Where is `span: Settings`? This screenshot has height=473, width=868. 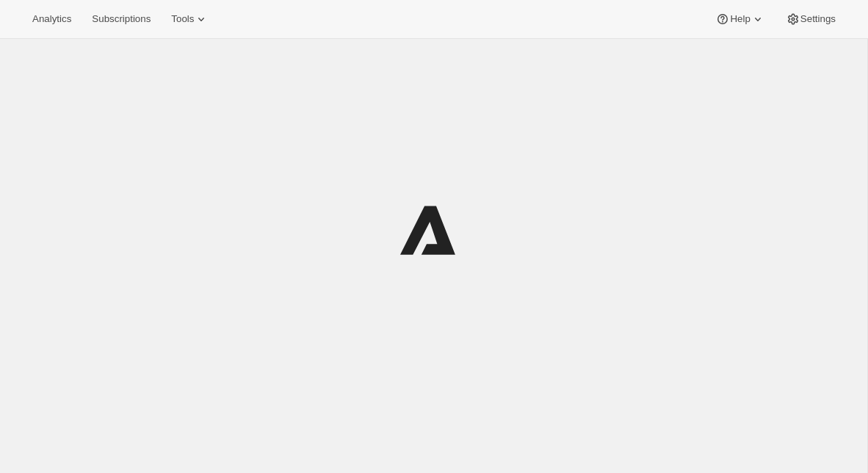 span: Settings is located at coordinates (818, 19).